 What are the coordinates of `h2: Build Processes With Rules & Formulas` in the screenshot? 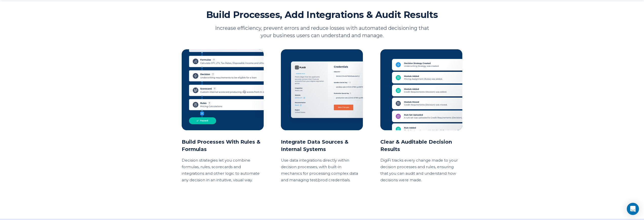 It's located at (223, 145).